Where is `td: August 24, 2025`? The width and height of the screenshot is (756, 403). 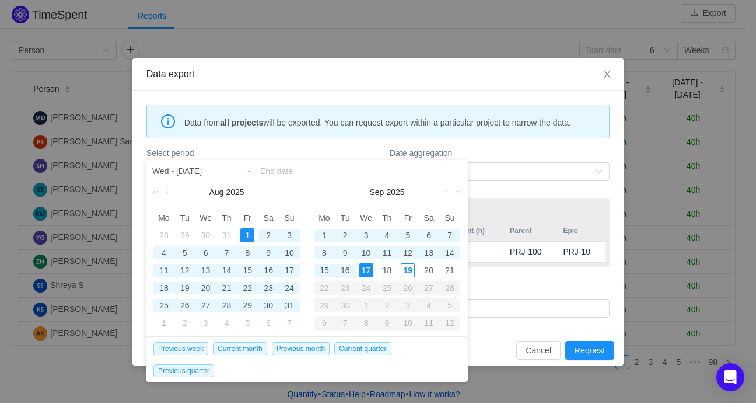
td: August 24, 2025 is located at coordinates (289, 288).